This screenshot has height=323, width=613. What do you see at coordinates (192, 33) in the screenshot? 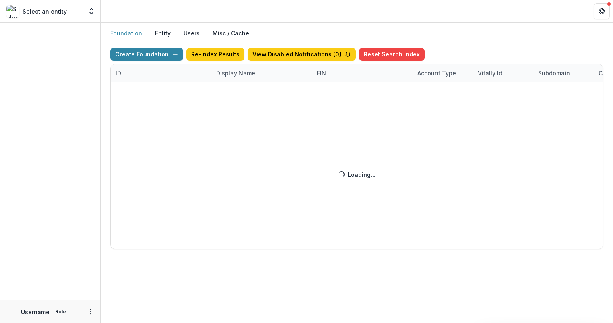
I see `button: Users` at bounding box center [192, 33].